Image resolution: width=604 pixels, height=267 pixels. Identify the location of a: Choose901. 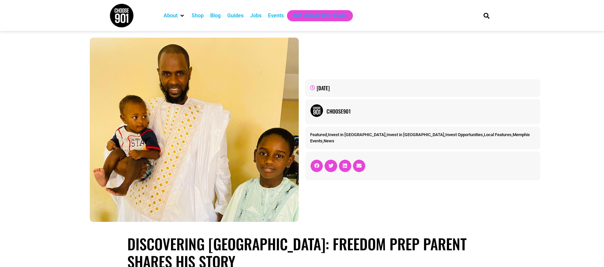
(431, 111).